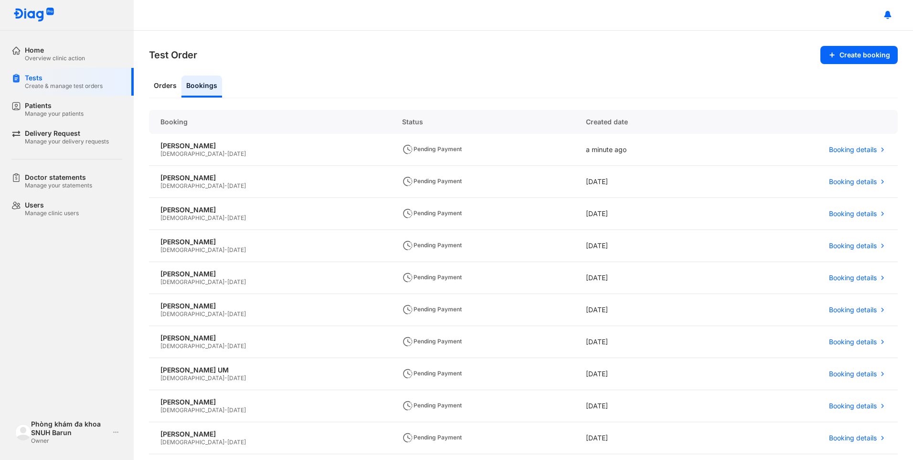  I want to click on div: Overview clinic action, so click(55, 58).